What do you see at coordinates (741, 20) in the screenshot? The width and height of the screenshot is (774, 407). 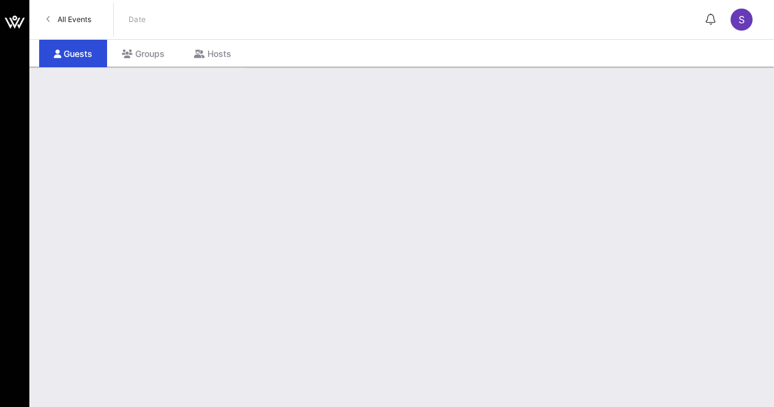 I see `span: S` at bounding box center [741, 20].